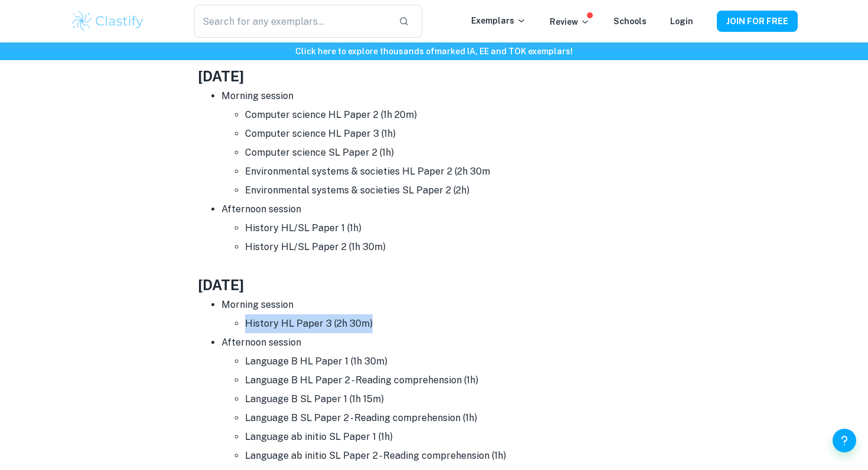  I want to click on a: Clastify logo, so click(108, 22).